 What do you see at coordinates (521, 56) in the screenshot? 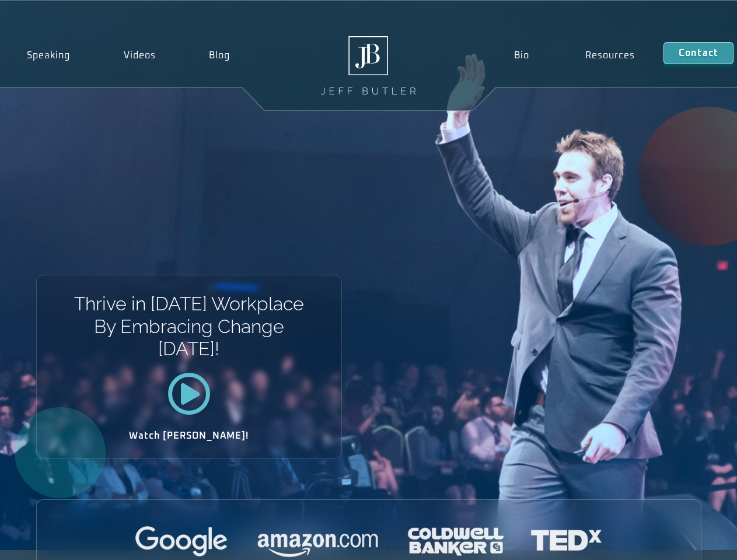
I see `a: Bio` at bounding box center [521, 56].